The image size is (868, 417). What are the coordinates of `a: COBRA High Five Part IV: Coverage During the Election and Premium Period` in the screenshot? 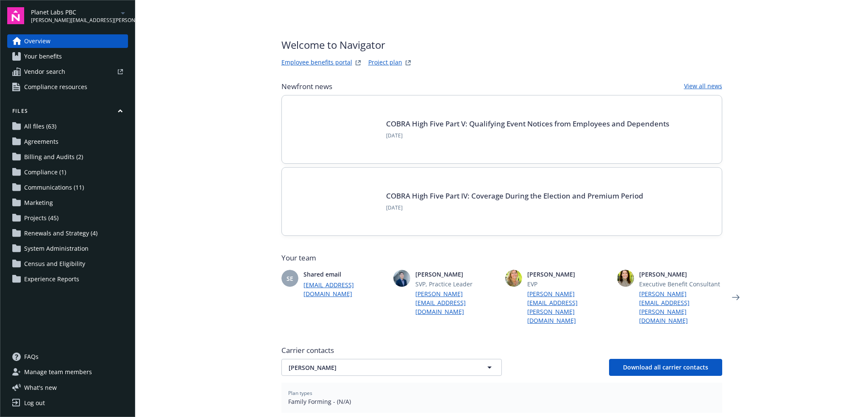 It's located at (515, 195).